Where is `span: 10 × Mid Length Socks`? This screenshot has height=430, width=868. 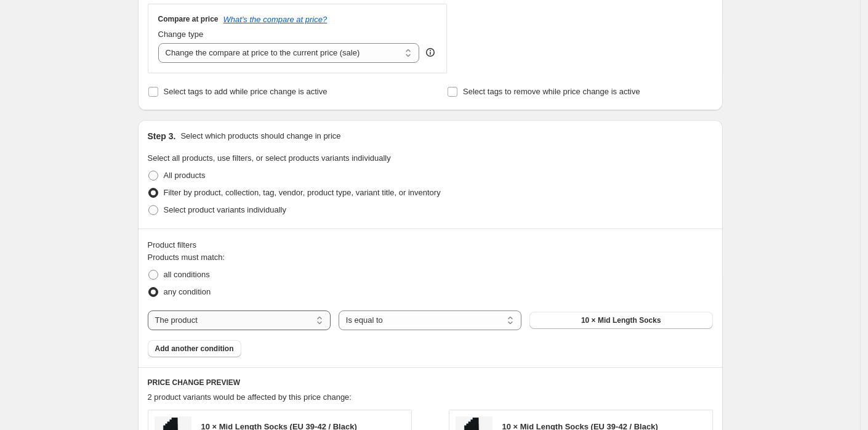
span: 10 × Mid Length Socks is located at coordinates (621, 320).